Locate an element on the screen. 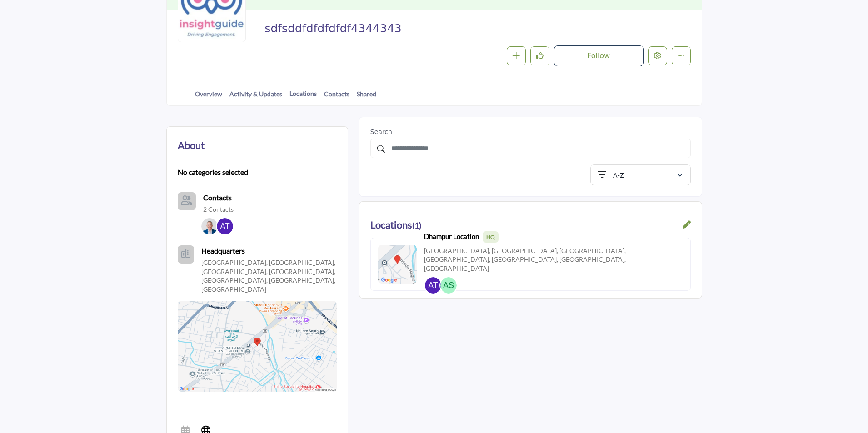  button: Headquarter icon is located at coordinates (186, 254).